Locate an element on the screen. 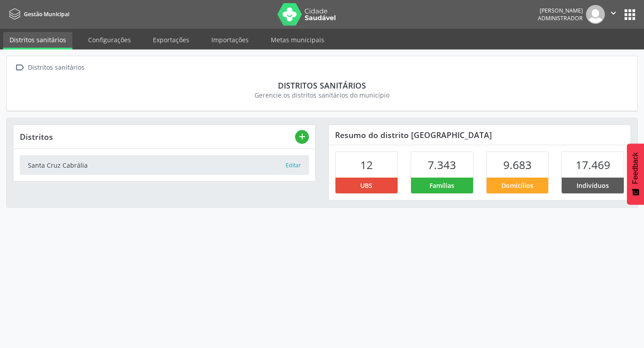  span: Administrador is located at coordinates (560, 18).